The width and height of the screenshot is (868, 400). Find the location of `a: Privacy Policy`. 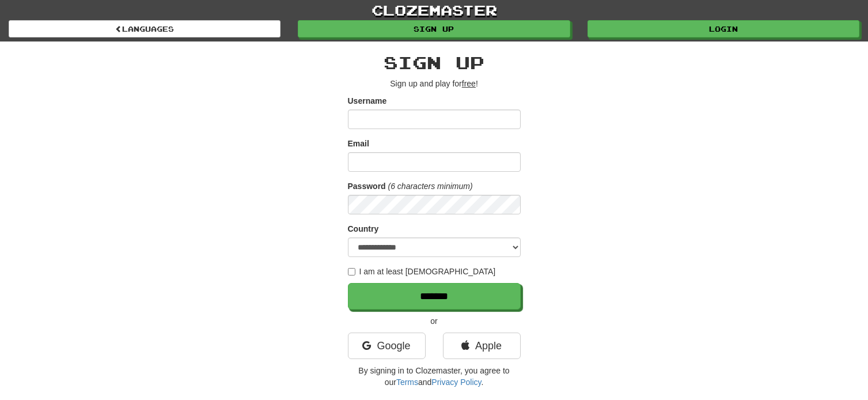

a: Privacy Policy is located at coordinates (456, 382).